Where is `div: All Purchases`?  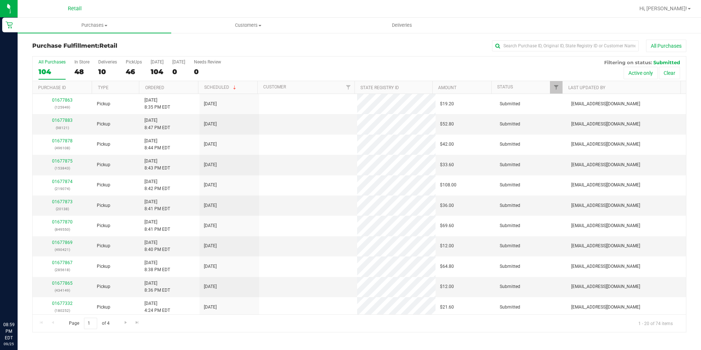
div: All Purchases is located at coordinates (52, 62).